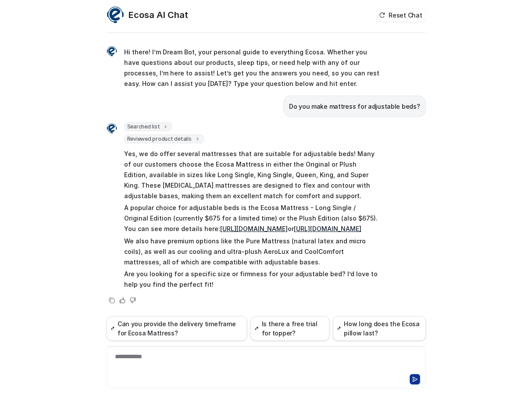  I want to click on p: A popular choice for adjustable beds is the Ecosa Mattress - Long Single / Original Edition (curr..., so click(252, 218).